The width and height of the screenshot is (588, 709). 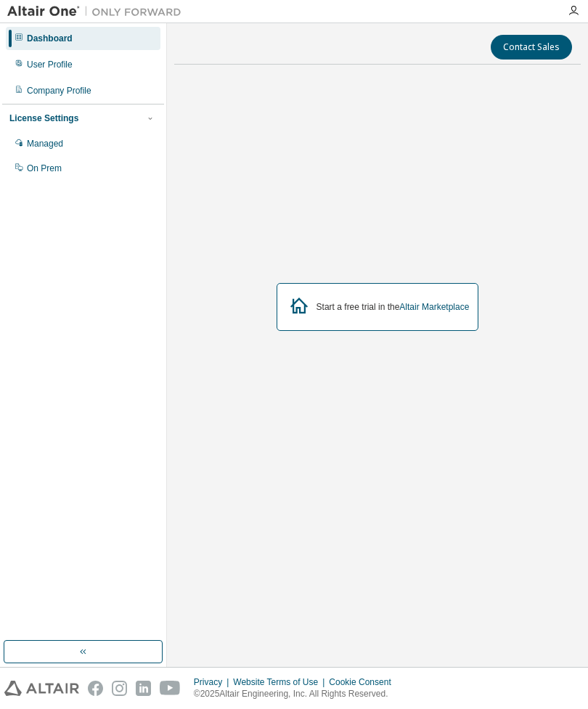 What do you see at coordinates (43, 118) in the screenshot?
I see `div: License Settings` at bounding box center [43, 118].